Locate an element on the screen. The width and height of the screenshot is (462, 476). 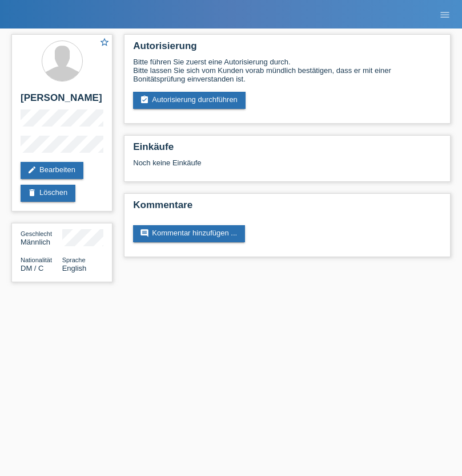
a: editBearbeiten is located at coordinates (52, 171).